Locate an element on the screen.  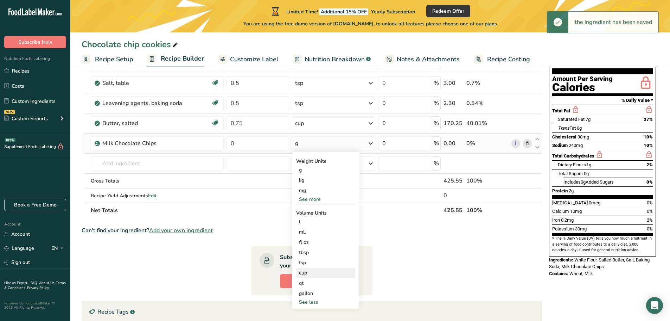
input: Add Ingredient is located at coordinates (157, 163).